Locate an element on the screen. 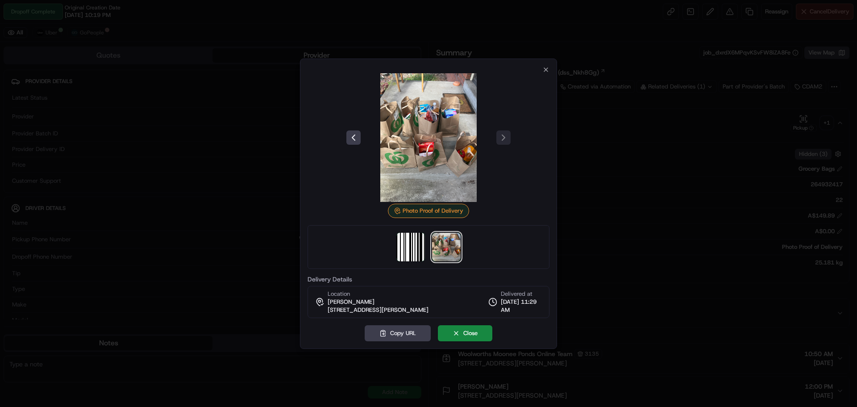 The image size is (857, 407). button: Close is located at coordinates (465, 333).